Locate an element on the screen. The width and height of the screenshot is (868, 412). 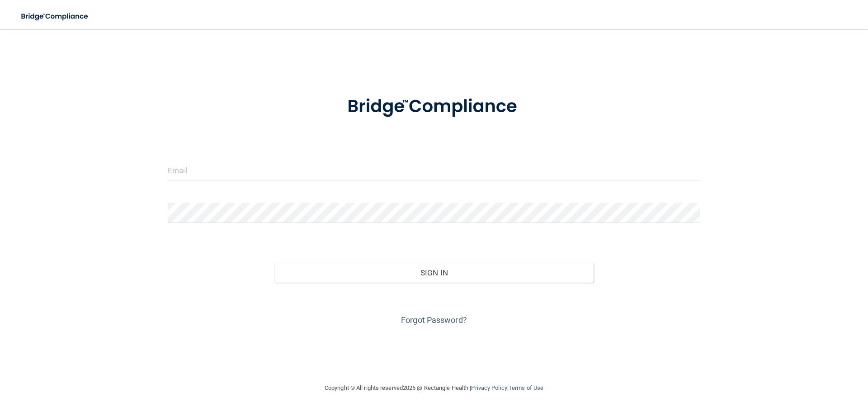
button: Sign In is located at coordinates (434, 273).